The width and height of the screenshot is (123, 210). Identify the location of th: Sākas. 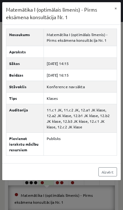
(25, 64).